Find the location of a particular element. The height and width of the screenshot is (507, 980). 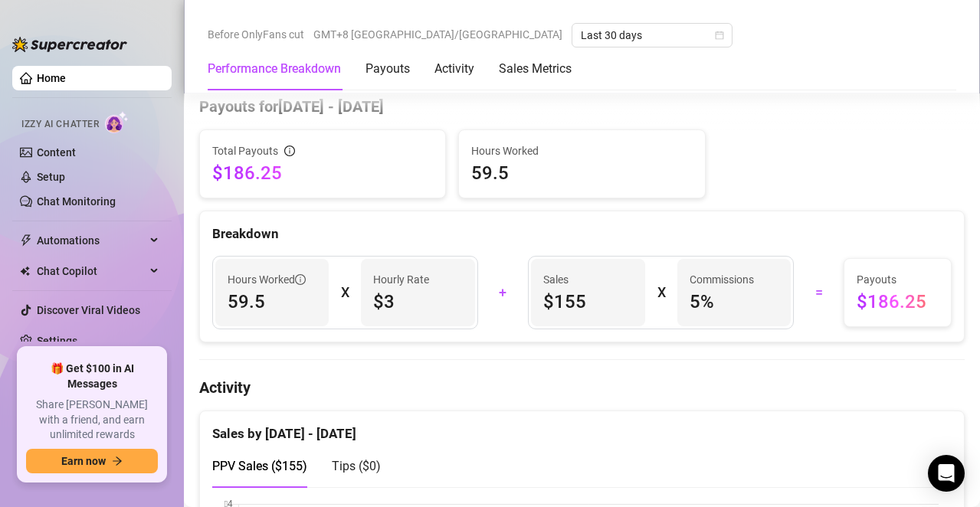

article: Commissions is located at coordinates (721, 280).